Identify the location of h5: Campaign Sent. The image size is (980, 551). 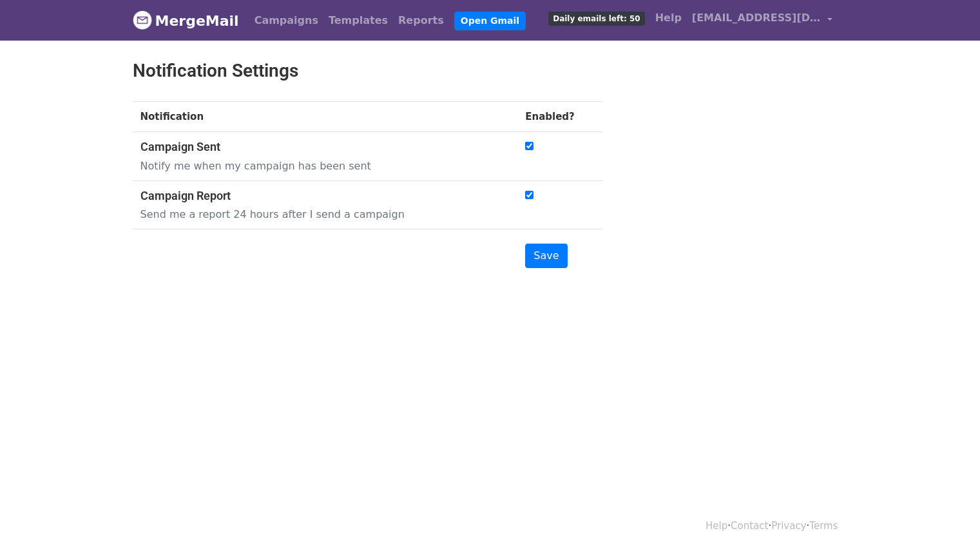
(319, 147).